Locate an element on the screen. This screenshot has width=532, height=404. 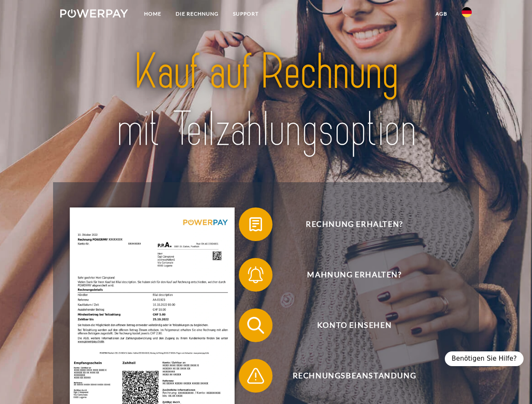
button: Rechnung erhalten? is located at coordinates (348, 224).